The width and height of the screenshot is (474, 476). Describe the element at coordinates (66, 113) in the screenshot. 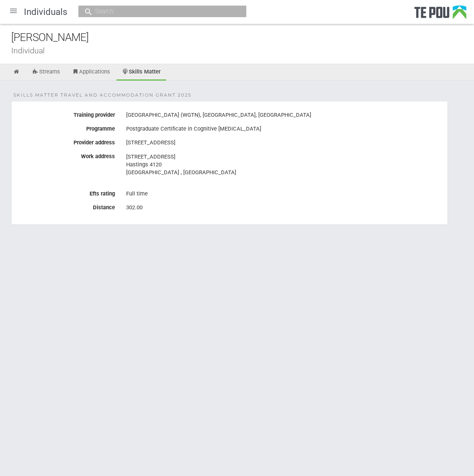

I see `label: Training provider` at that location.